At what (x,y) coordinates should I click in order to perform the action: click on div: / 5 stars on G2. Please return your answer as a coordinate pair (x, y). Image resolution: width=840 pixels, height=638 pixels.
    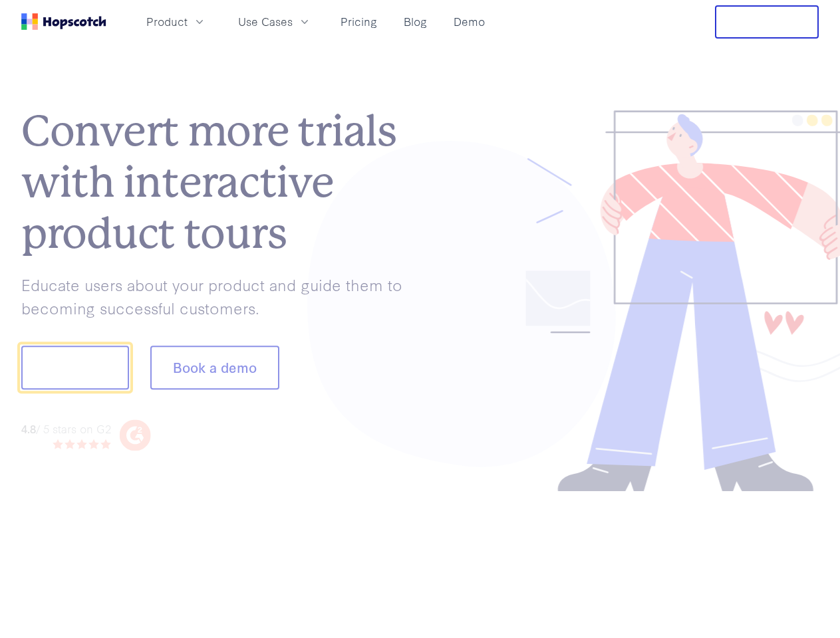
    Looking at the image, I should click on (66, 428).